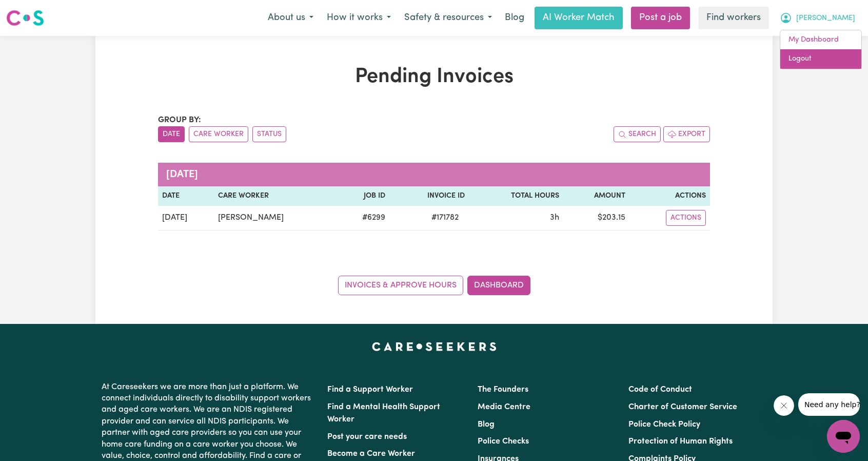 The height and width of the screenshot is (461, 868). I want to click on td: $ 203.15, so click(596, 218).